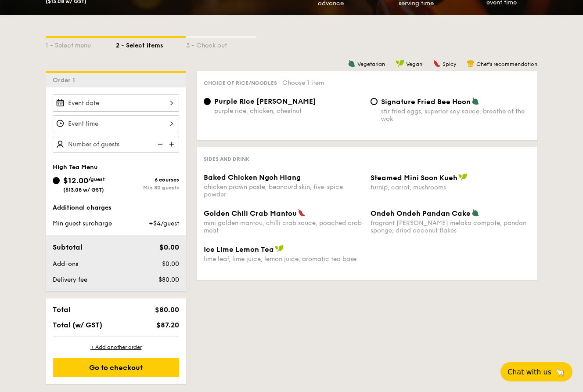  What do you see at coordinates (226, 159) in the screenshot?
I see `span: Sides and Drink` at bounding box center [226, 159].